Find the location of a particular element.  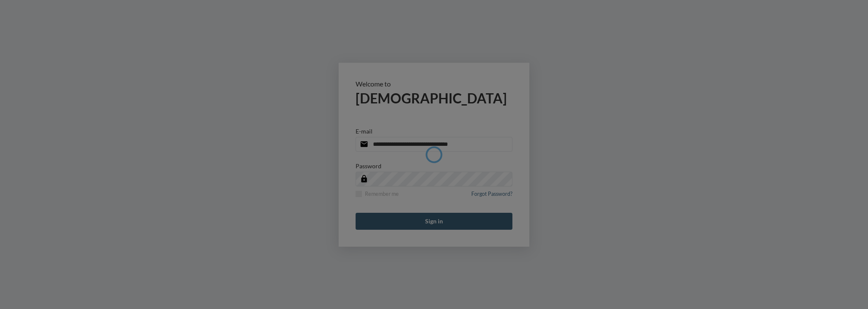

p: E-mail is located at coordinates (364, 131).